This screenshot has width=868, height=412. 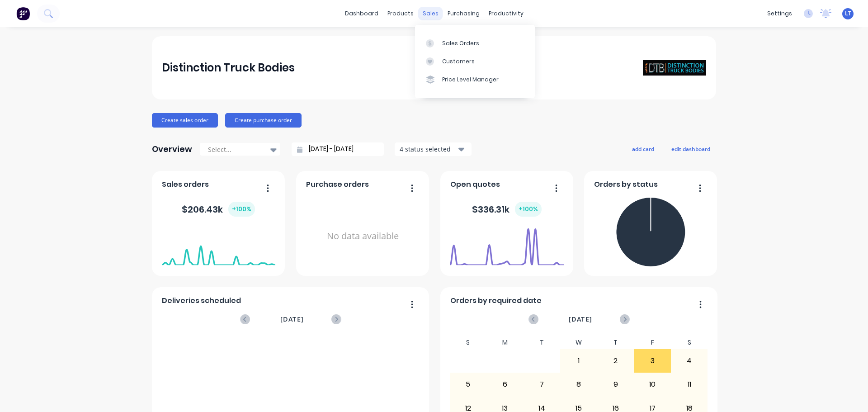 What do you see at coordinates (653, 342) in the screenshot?
I see `div: F` at bounding box center [653, 342].